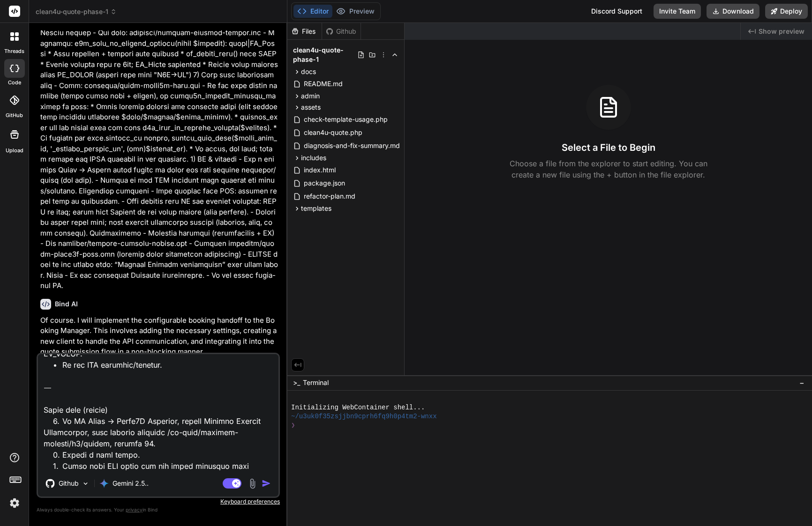  Describe the element at coordinates (158, 502) in the screenshot. I see `p: Keyboard preferences` at that location.